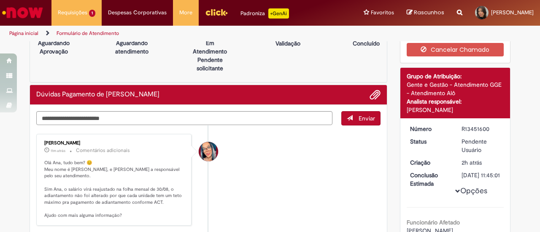  What do you see at coordinates (382, 13) in the screenshot?
I see `span: Favoritos` at bounding box center [382, 13].